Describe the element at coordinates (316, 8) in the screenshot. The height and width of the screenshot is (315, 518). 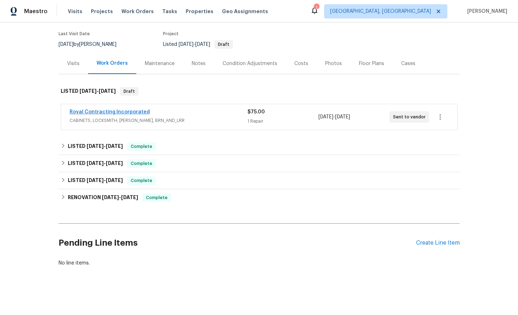
I see `div: 1` at that location.